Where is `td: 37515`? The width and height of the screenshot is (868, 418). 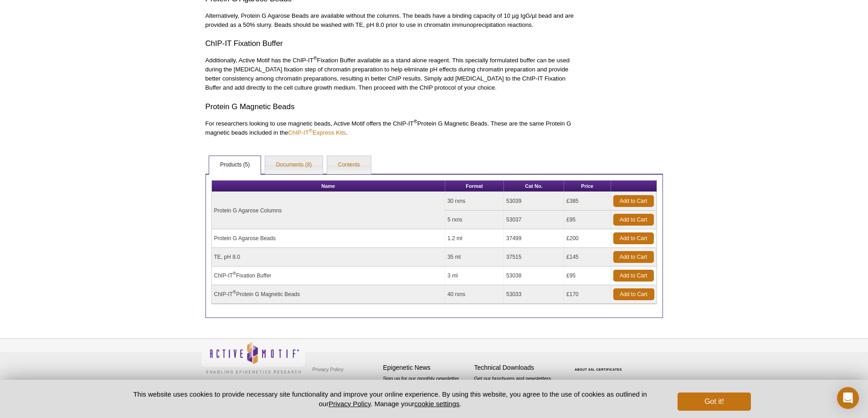 td: 37515 is located at coordinates (534, 257).